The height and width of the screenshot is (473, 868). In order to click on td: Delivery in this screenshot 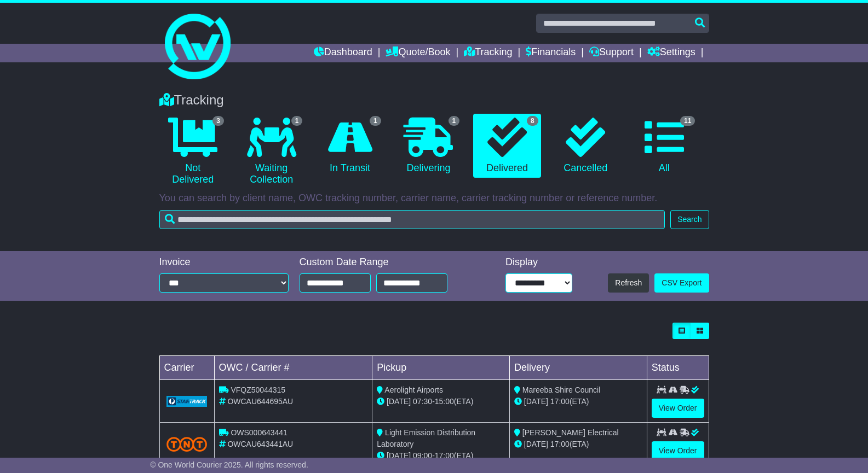, I will do `click(578, 368)`.